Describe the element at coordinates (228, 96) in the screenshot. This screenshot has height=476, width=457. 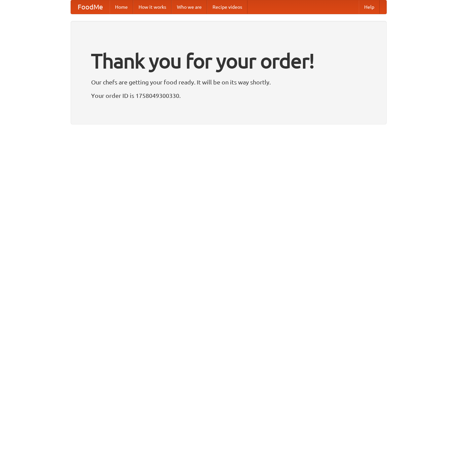
I see `p: Your order ID is 1758049300330.` at that location.